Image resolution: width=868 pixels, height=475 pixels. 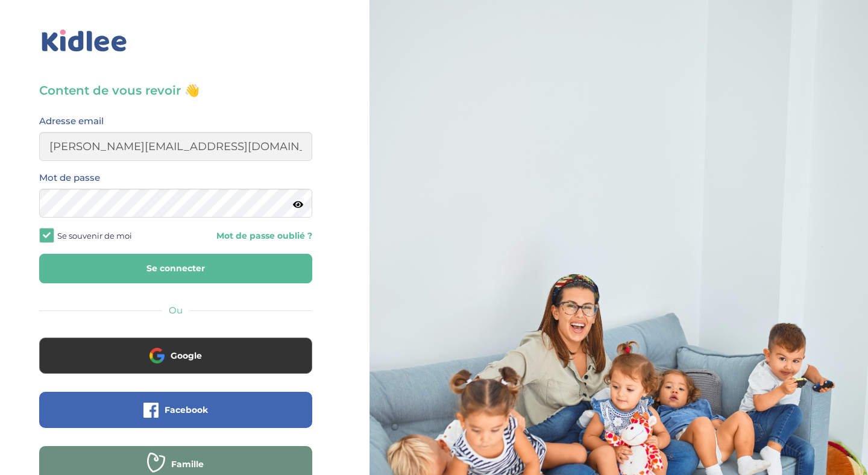 I want to click on label: Adresse email, so click(x=71, y=122).